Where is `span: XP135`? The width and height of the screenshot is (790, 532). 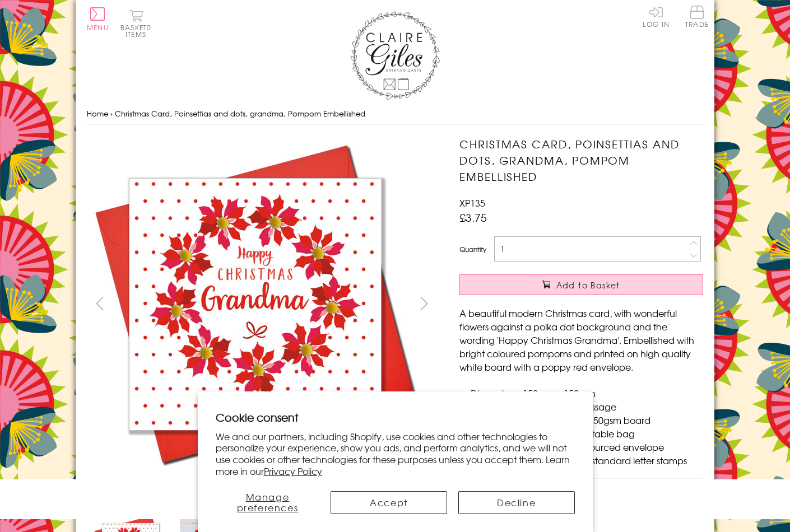
span: XP135 is located at coordinates (472, 203).